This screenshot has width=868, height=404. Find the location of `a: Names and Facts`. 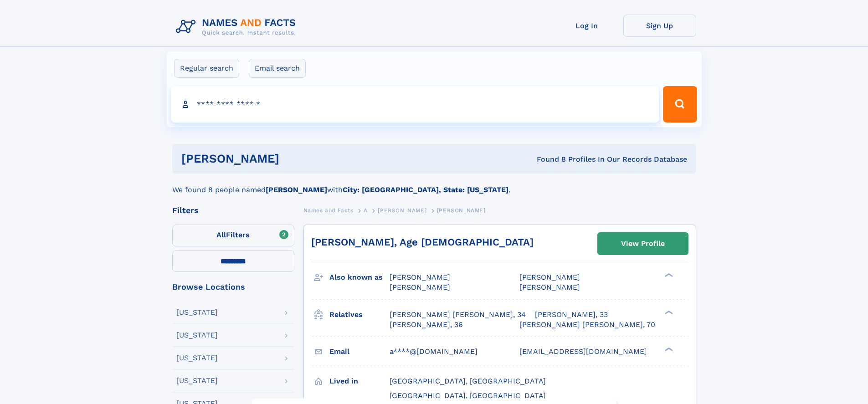

a: Names and Facts is located at coordinates (328, 210).